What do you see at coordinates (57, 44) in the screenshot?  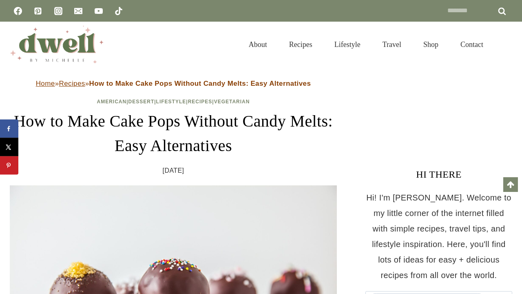 I see `a: DWELL by michelle` at bounding box center [57, 44].